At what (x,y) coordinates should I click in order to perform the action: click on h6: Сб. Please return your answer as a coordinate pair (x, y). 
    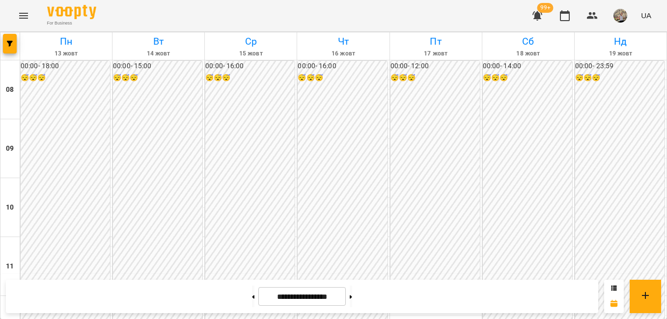
    Looking at the image, I should click on (528, 41).